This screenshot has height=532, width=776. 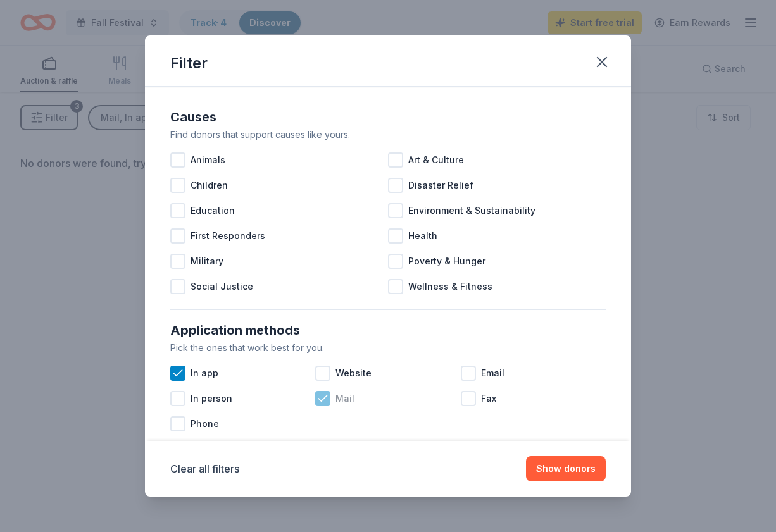 What do you see at coordinates (205, 373) in the screenshot?
I see `span: In app` at bounding box center [205, 373].